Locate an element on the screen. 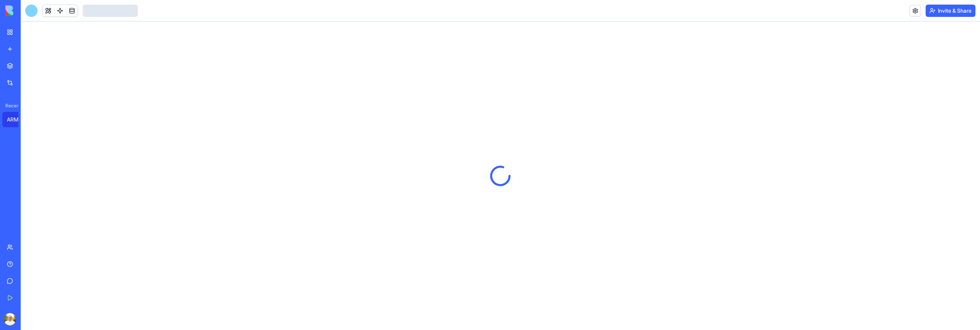  div: ARM CC Onboarding Hub is located at coordinates (18, 119).